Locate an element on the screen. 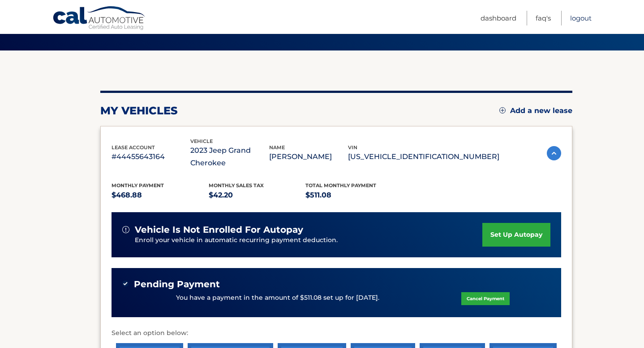 This screenshot has width=644, height=348. p: $511.08 is located at coordinates (354, 195).